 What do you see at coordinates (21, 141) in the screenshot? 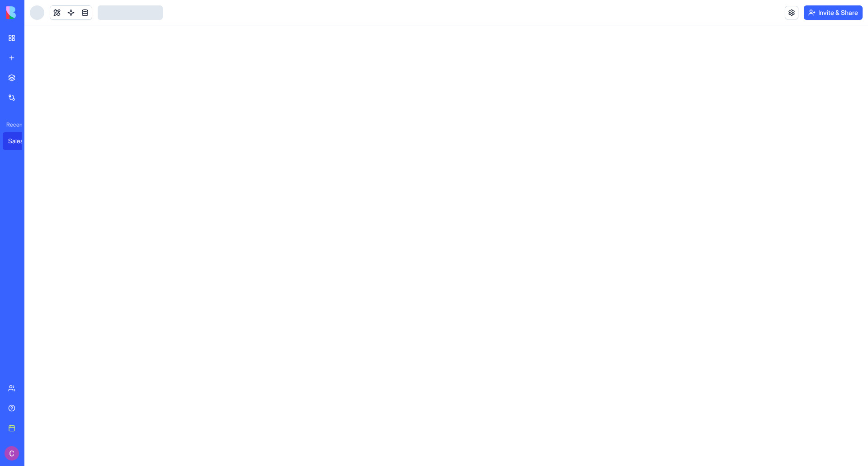
I see `a: Sales Call Assistant` at bounding box center [21, 141].